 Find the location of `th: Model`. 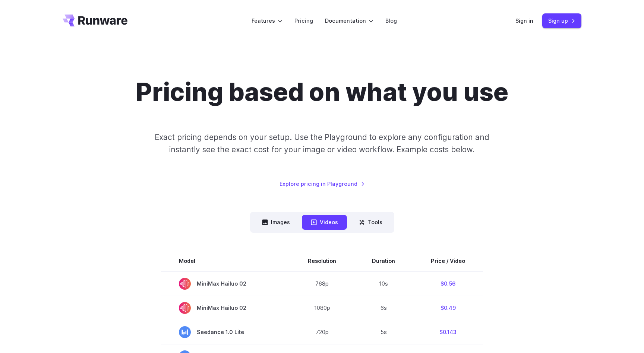

th: Model is located at coordinates (225, 261).